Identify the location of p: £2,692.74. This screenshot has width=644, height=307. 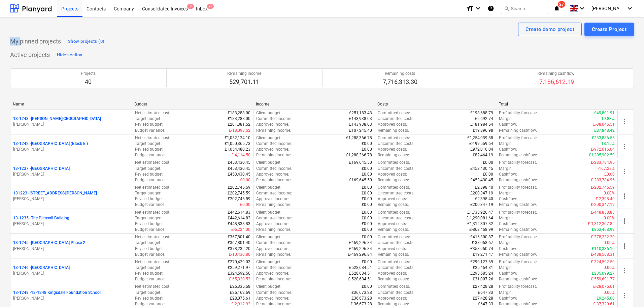
(484, 118).